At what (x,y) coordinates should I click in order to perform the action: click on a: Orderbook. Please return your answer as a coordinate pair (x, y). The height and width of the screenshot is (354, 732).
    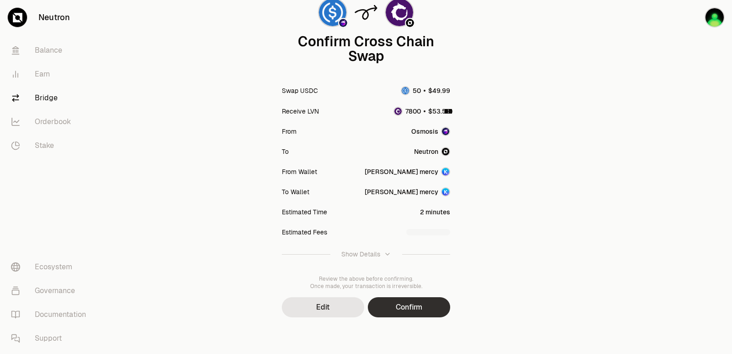
    Looking at the image, I should click on (51, 122).